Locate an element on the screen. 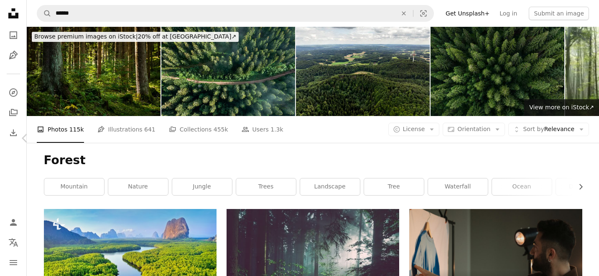 This screenshot has height=276, width=599. button: Language is located at coordinates (13, 242).